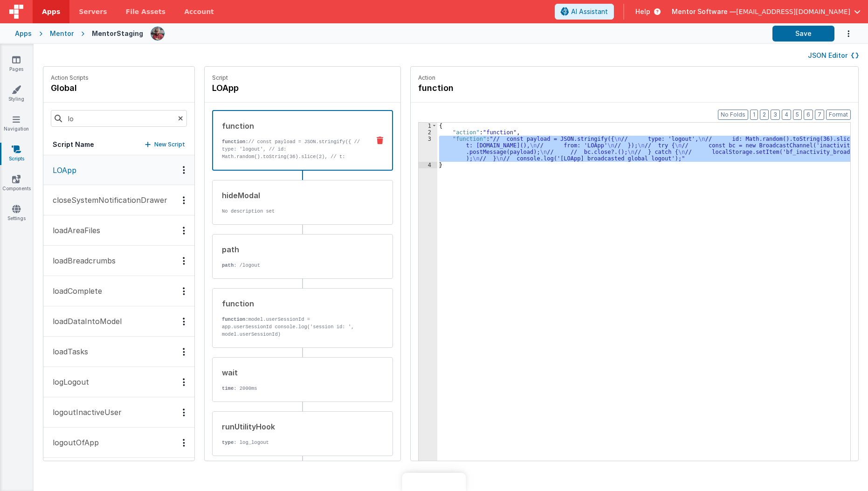 Image resolution: width=868 pixels, height=491 pixels. What do you see at coordinates (69, 88) in the screenshot?
I see `h4: global` at bounding box center [69, 88].